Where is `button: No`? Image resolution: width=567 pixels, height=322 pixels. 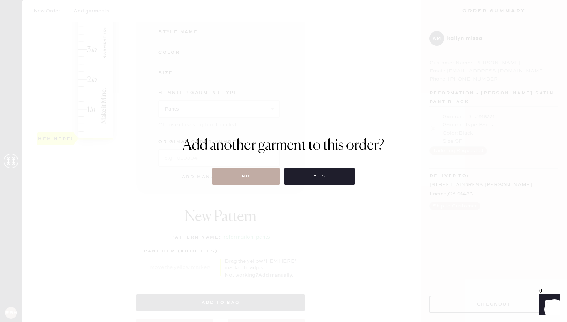
button: No is located at coordinates (246, 176).